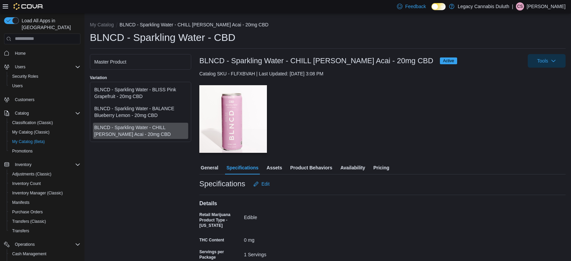  Describe the element at coordinates (242, 168) in the screenshot. I see `span: Specifications` at that location.